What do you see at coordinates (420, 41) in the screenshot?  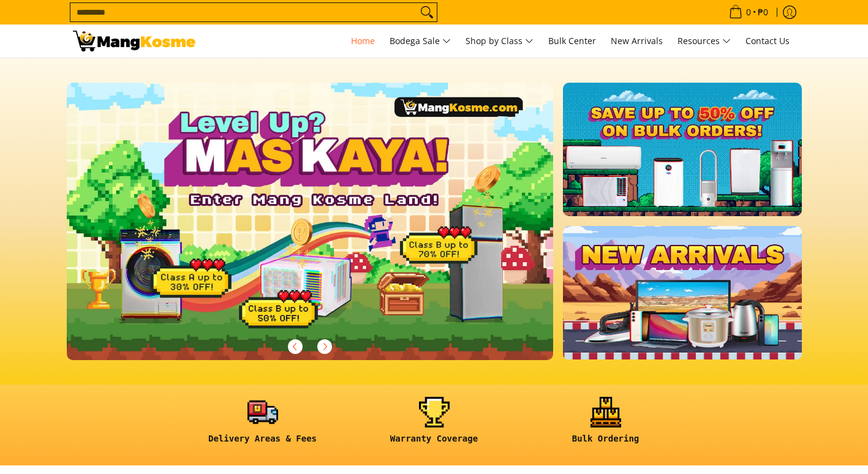 I see `a: Bodega Sale` at bounding box center [420, 41].